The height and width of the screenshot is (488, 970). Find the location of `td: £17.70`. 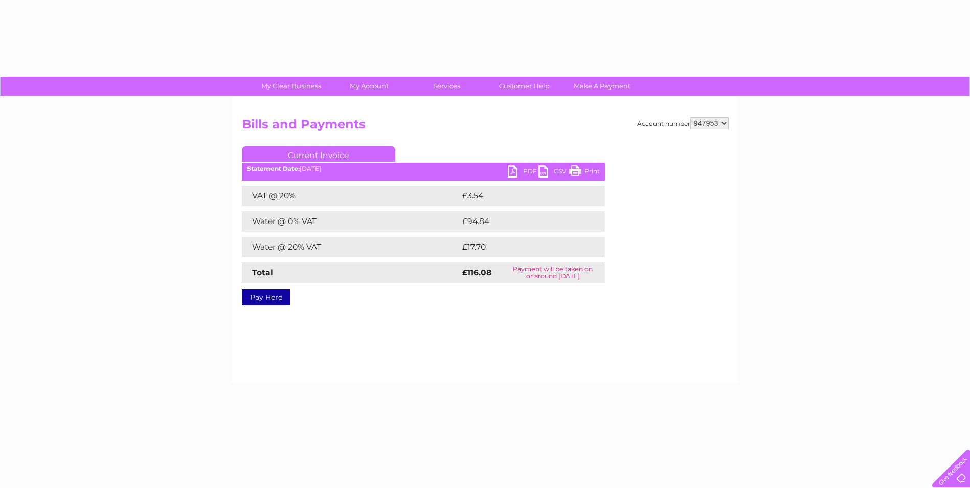

td: £17.70 is located at coordinates (521, 247).